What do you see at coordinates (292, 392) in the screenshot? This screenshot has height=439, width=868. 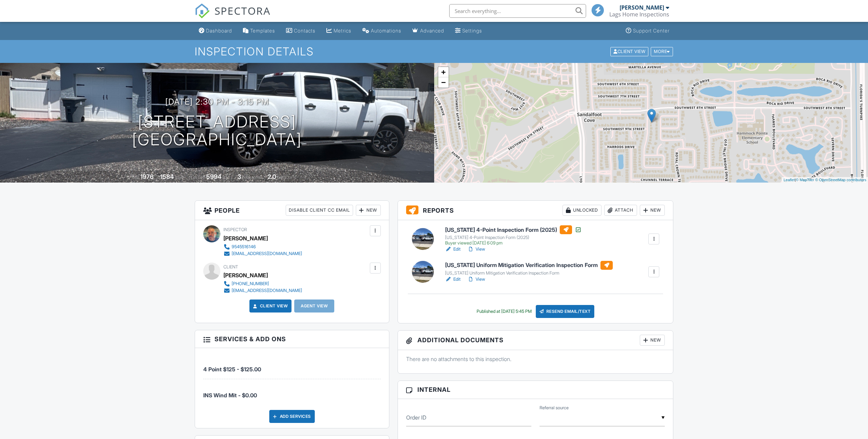 I see `li: Service: INS Wind Mit` at bounding box center [292, 392].